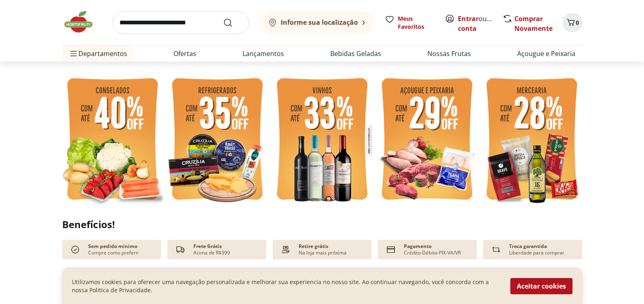 Image resolution: width=644 pixels, height=304 pixels. I want to click on p: Na loja mais próxima, so click(322, 253).